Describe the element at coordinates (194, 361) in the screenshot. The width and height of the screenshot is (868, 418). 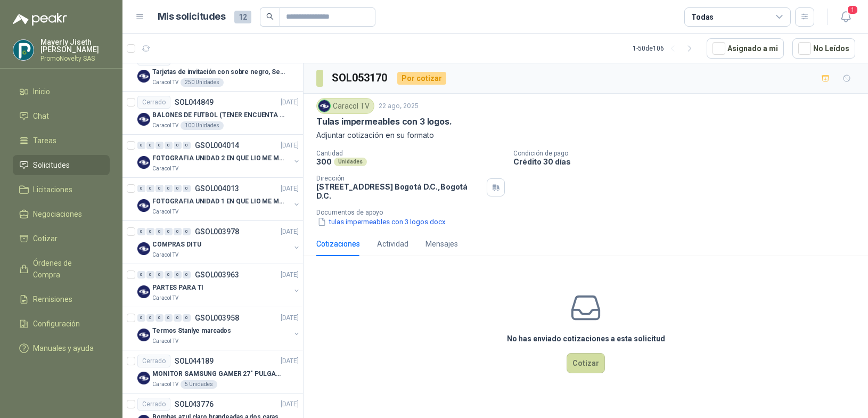
I see `p: SOL044189` at that location.